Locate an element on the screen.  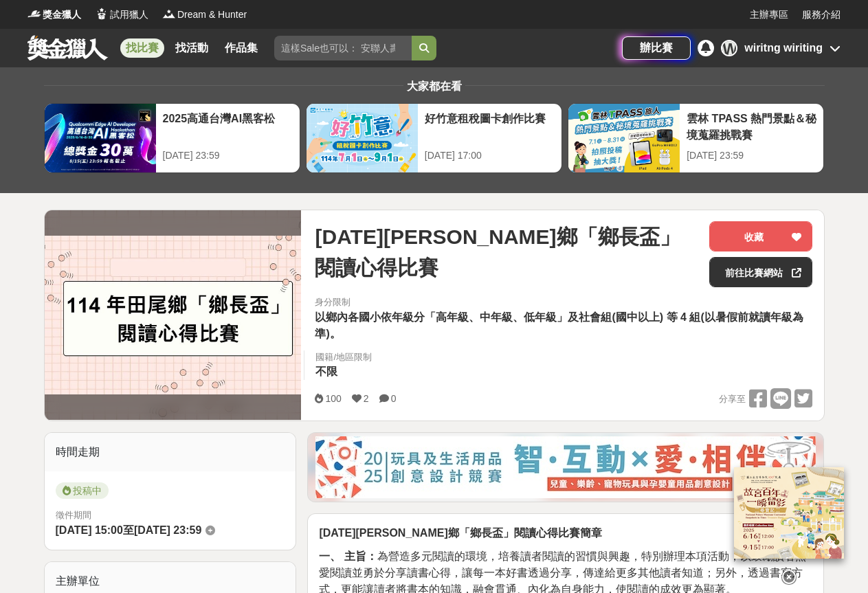
a: 作品集 is located at coordinates (241, 48).